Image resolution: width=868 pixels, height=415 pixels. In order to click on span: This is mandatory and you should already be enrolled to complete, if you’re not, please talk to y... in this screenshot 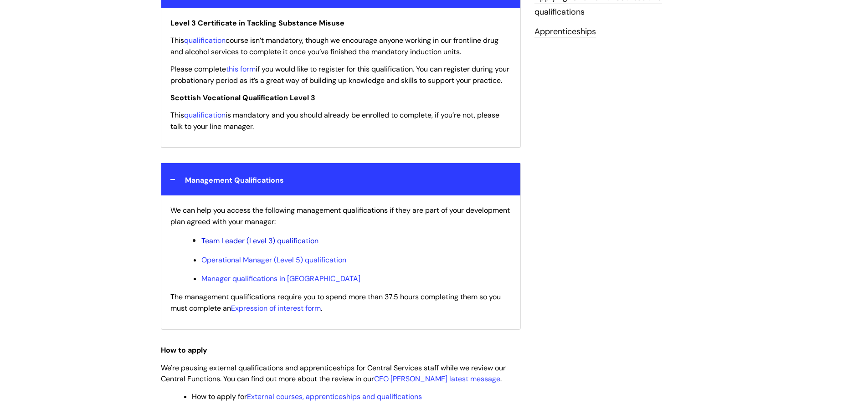, I will do `click(335, 120)`.